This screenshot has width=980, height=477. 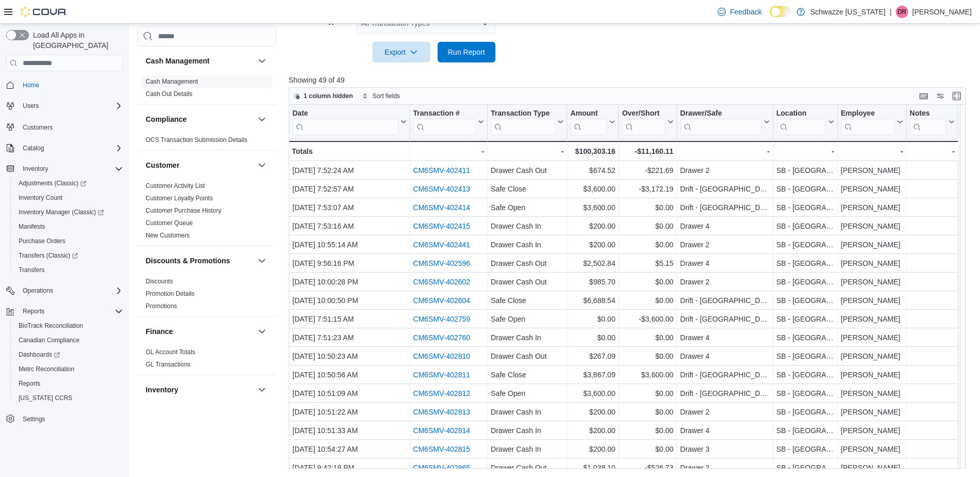 What do you see at coordinates (169, 223) in the screenshot?
I see `a: Customer Queue` at bounding box center [169, 223].